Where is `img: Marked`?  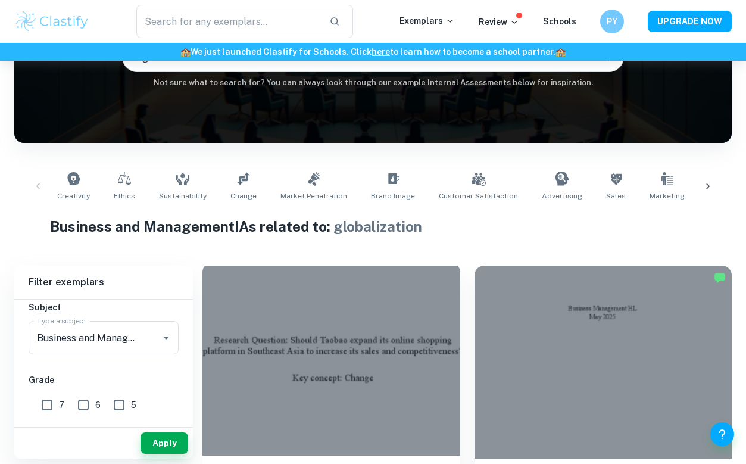 img: Marked is located at coordinates (720, 277).